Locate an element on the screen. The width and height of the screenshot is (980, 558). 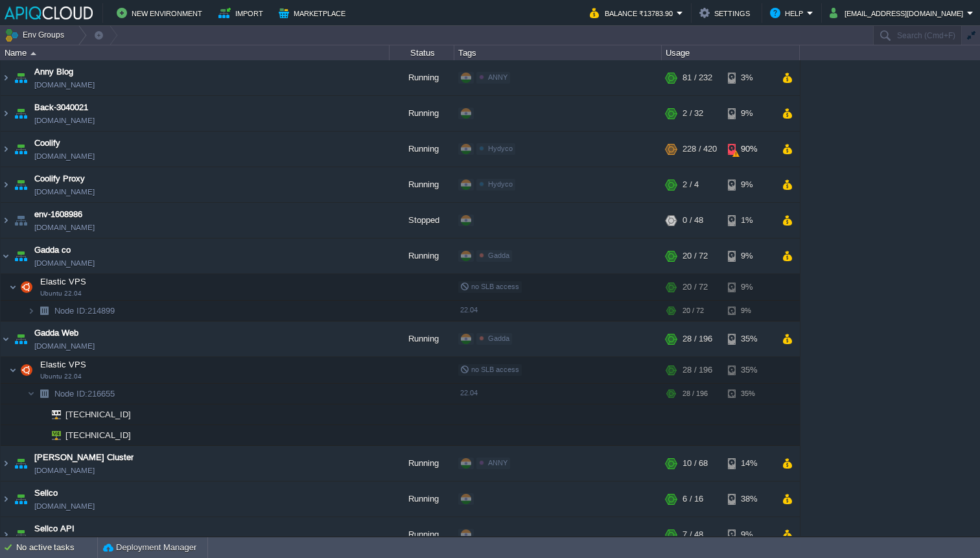
button: New Environment is located at coordinates (162, 13).